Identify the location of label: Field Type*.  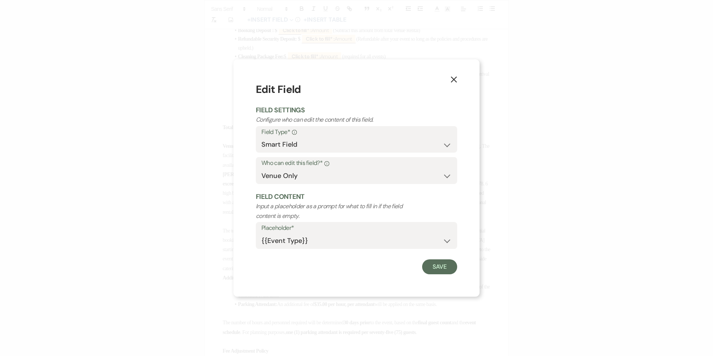
(356, 132).